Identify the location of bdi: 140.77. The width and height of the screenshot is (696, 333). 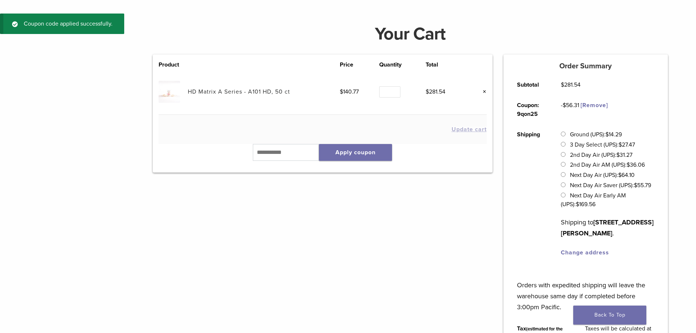
(349, 92).